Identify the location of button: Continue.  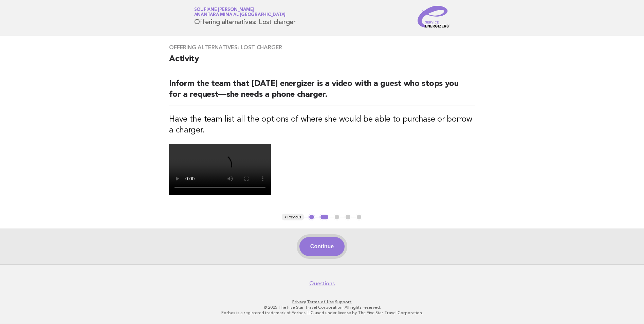
(322, 247).